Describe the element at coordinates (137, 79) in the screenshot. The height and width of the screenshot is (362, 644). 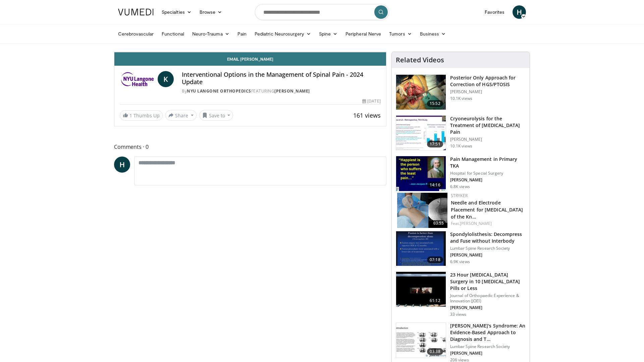
I see `img: NYU Langone Orthopedics` at that location.